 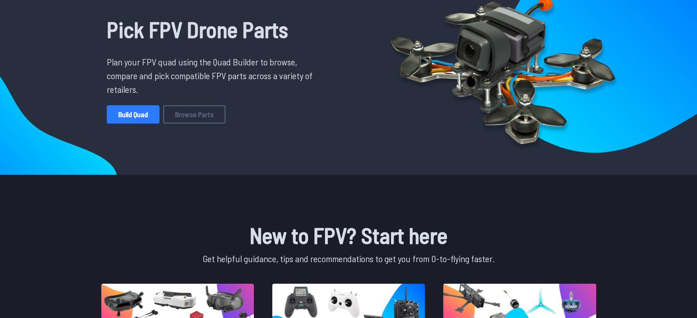 I want to click on a: Browse Parts, so click(x=194, y=115).